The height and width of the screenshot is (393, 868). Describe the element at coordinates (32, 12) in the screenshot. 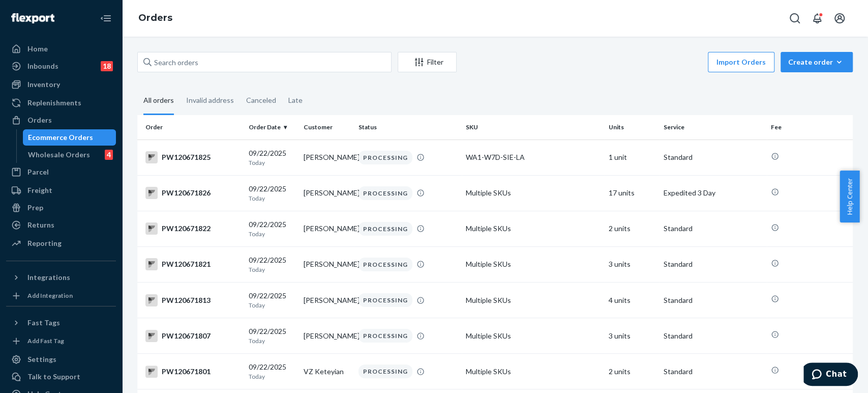

I see `span: Chat` at that location.